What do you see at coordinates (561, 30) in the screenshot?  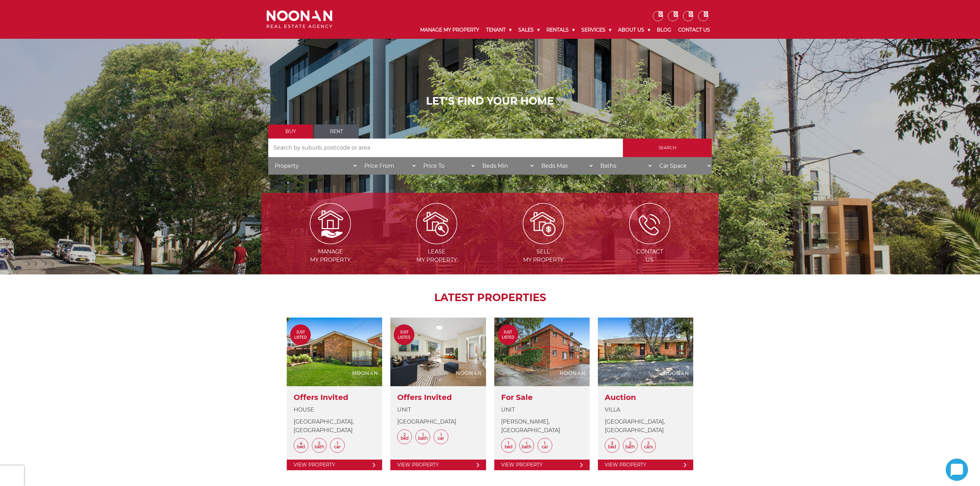 I see `a: Rentals` at bounding box center [561, 30].